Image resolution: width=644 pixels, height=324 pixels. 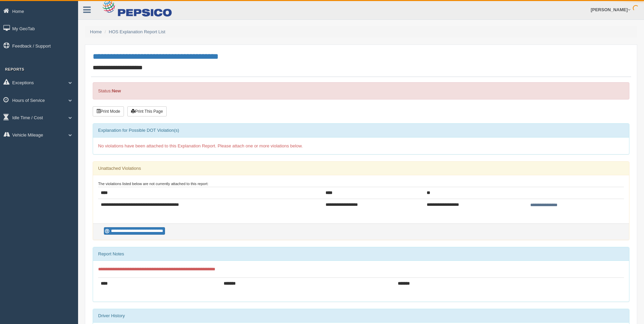 What do you see at coordinates (201, 146) in the screenshot?
I see `span: No violations have been attached to this Explanation Report. Please attach one or more violations...` at bounding box center [201, 146].